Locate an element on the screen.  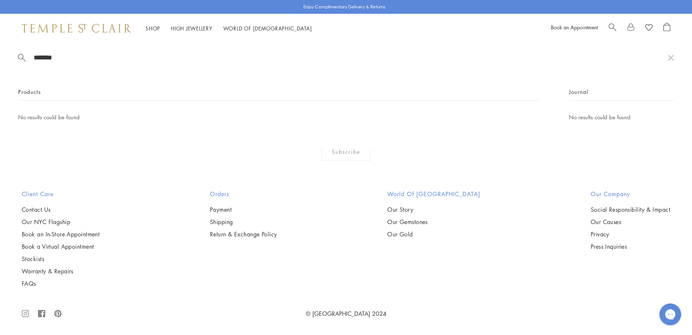
div: Subscribe is located at coordinates (346, 151).